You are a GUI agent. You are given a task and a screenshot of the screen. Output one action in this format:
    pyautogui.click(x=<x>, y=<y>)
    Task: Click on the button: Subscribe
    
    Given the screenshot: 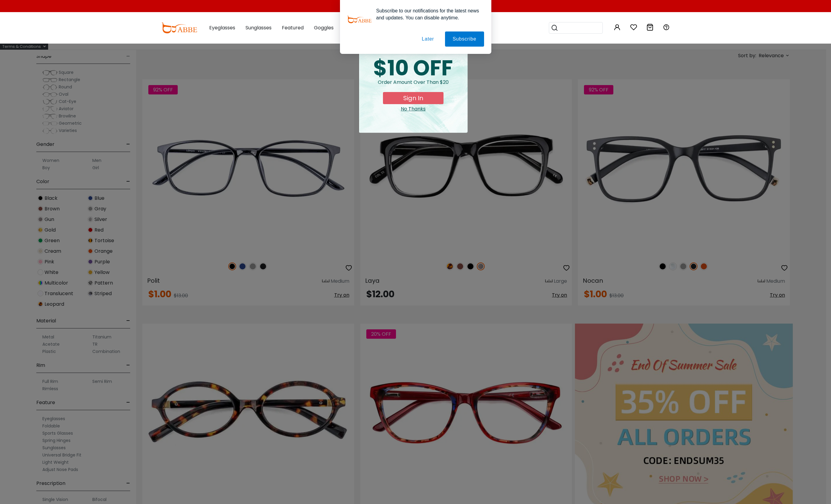 What is the action you would take?
    pyautogui.click(x=464, y=39)
    